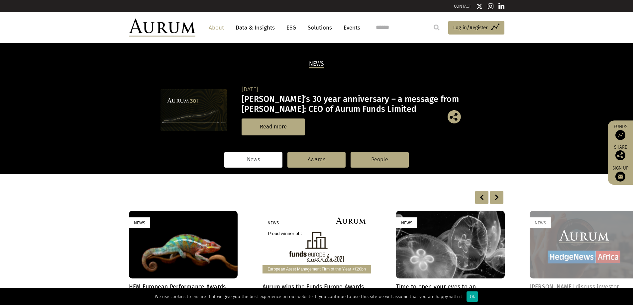 The width and height of the screenshot is (633, 305). I want to click on a: Events, so click(350, 28).